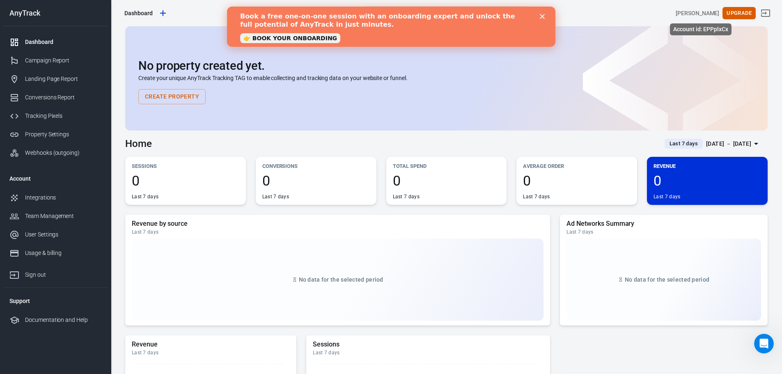  I want to click on p: Sessions, so click(186, 166).